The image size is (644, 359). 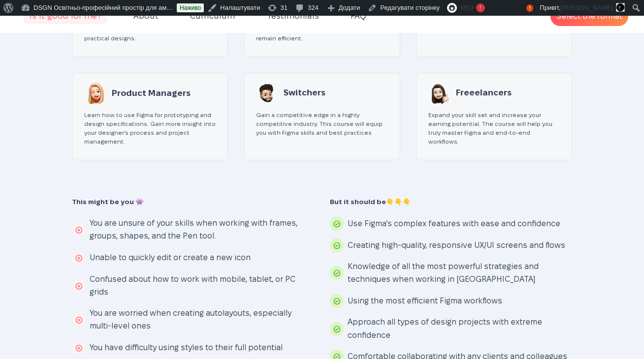 What do you see at coordinates (466, 7) in the screenshot?
I see `span: SEO` at bounding box center [466, 7].